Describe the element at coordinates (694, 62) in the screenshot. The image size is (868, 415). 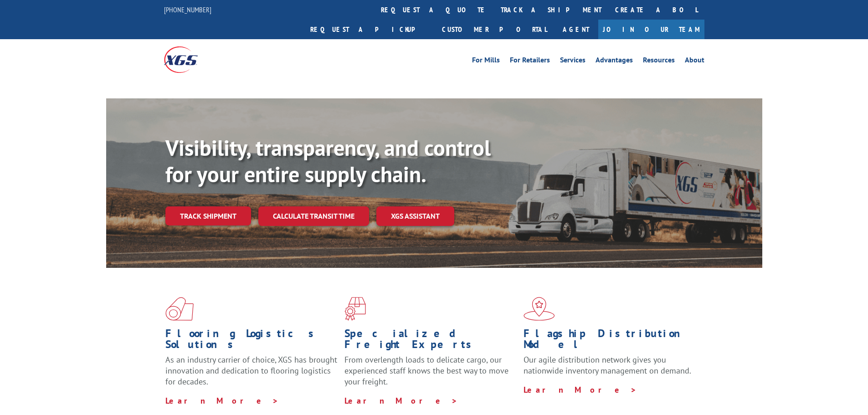
I see `a: About` at that location.